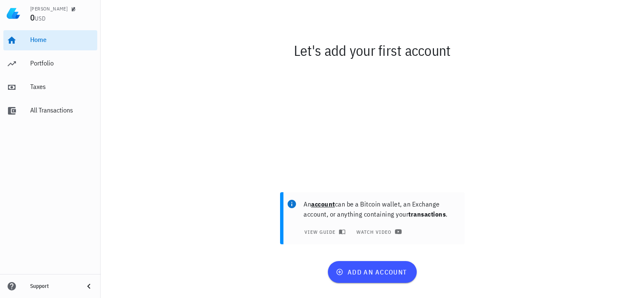 The image size is (644, 298). Describe the element at coordinates (381, 209) in the screenshot. I see `p: An can be a Bitcoin wallet, an Exchange account, or anything containing your .` at that location.